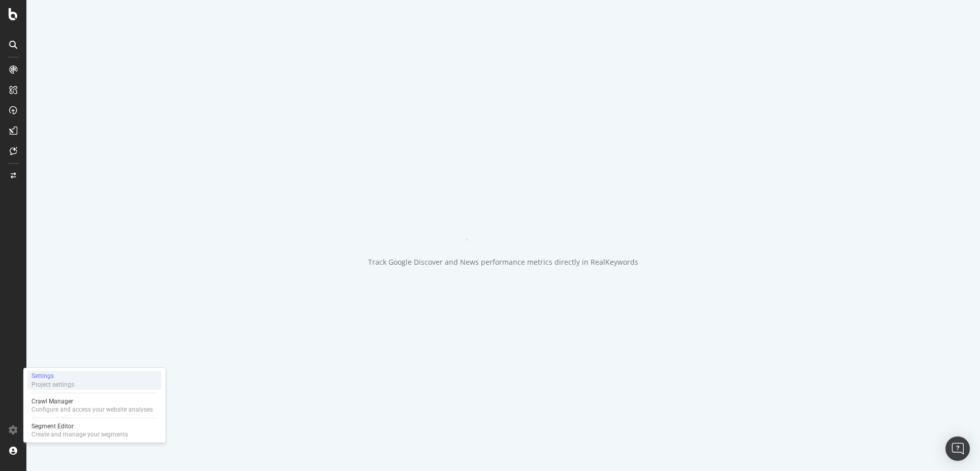  Describe the element at coordinates (92, 409) in the screenshot. I see `div: Configure and access your website analyses` at that location.